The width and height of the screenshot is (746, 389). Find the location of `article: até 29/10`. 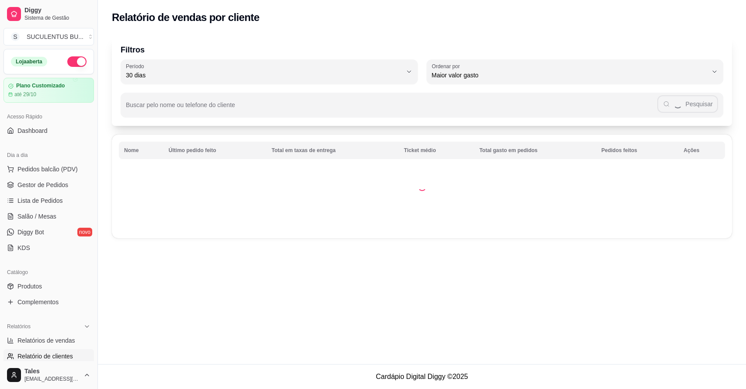

article: até 29/10 is located at coordinates (25, 94).